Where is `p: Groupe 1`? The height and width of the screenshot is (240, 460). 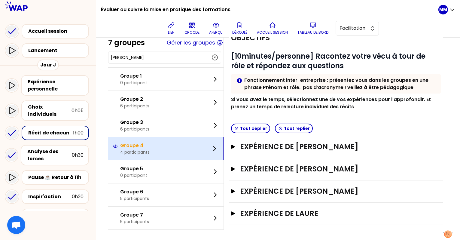 p: Groupe 1 is located at coordinates (134, 76).